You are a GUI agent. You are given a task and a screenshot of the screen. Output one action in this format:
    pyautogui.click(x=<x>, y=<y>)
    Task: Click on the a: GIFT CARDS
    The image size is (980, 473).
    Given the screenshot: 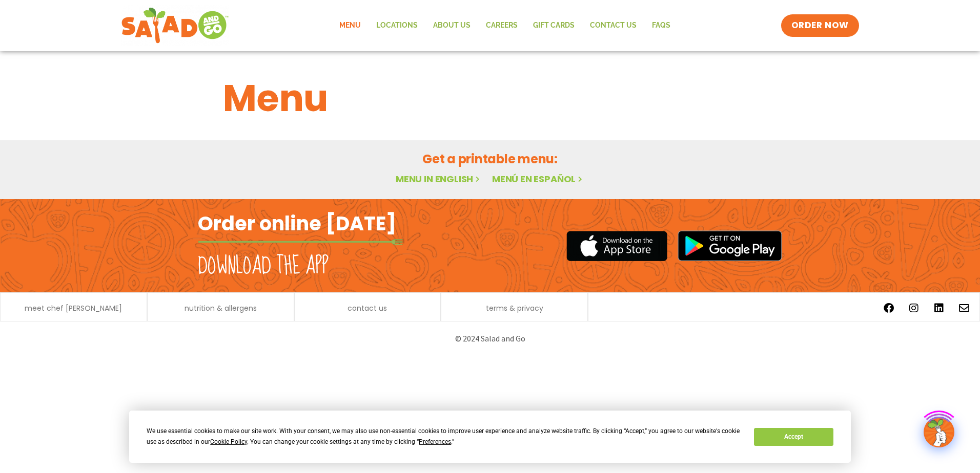 What is the action you would take?
    pyautogui.click(x=554, y=26)
    